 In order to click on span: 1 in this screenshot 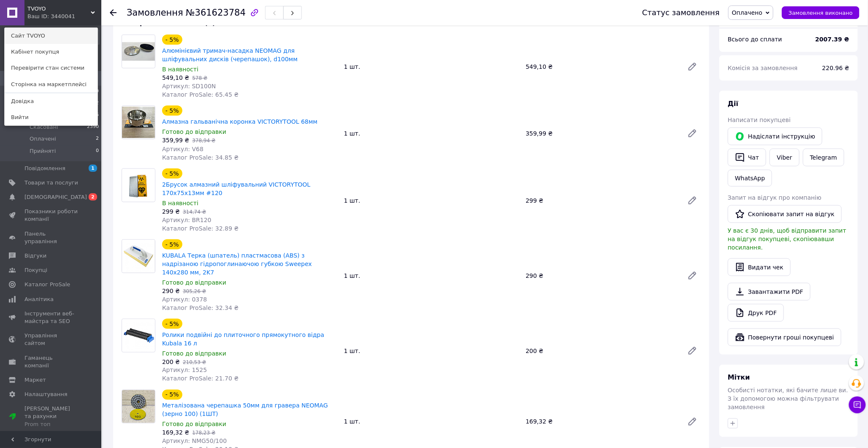, I will do `click(93, 168)`.